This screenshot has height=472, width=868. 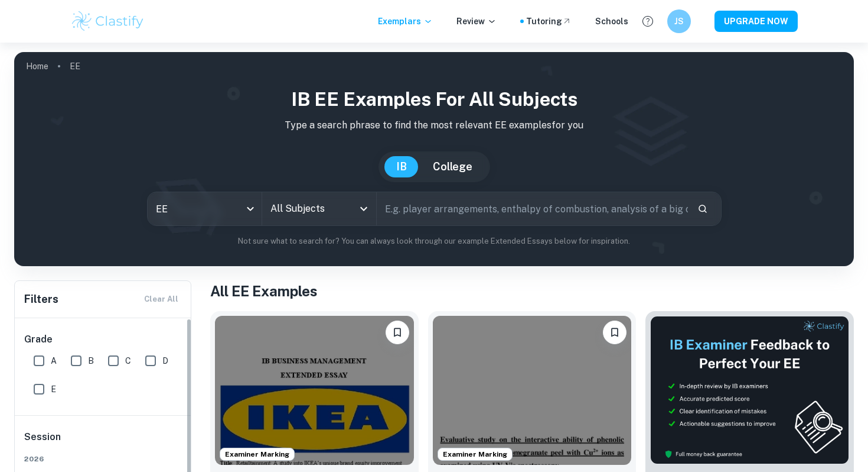 I want to click on h6: Grade, so click(x=103, y=339).